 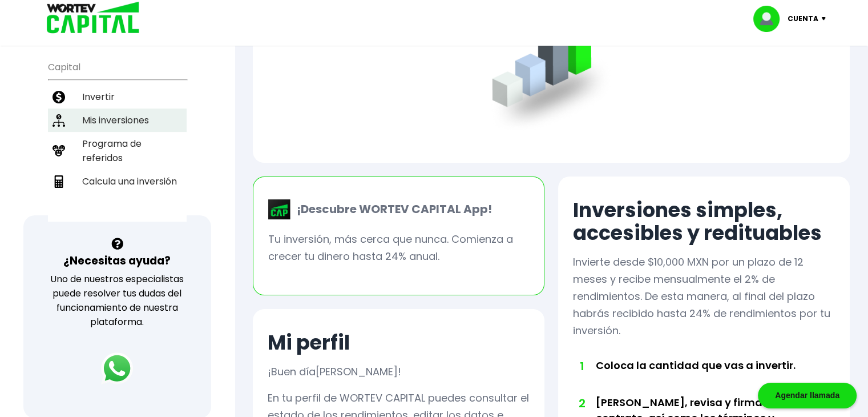 What do you see at coordinates (117, 97) in the screenshot?
I see `li: Invertir` at bounding box center [117, 97].